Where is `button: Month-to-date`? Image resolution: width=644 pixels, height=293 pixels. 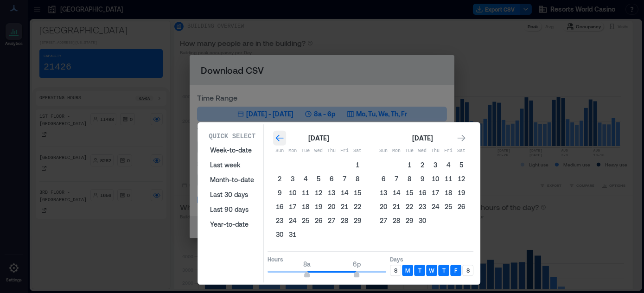
button: Month-to-date is located at coordinates (232, 180).